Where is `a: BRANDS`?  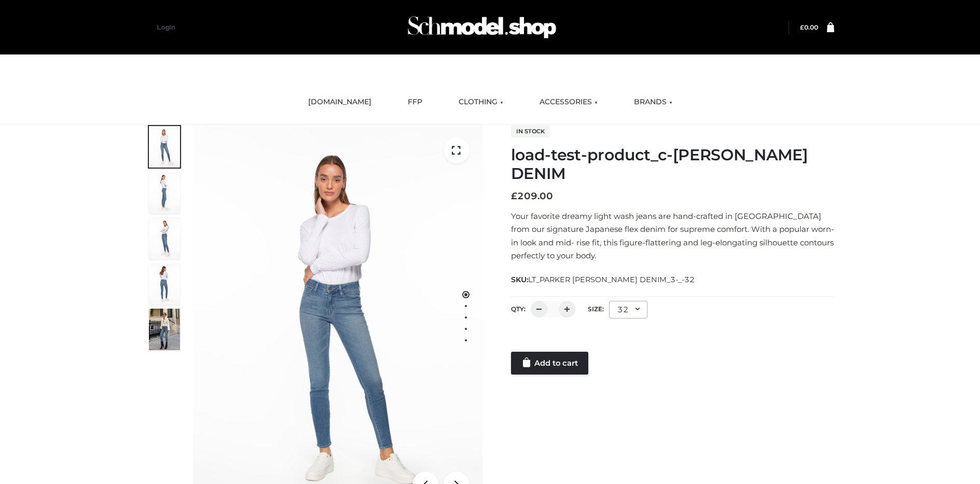
a: BRANDS is located at coordinates (654, 102).